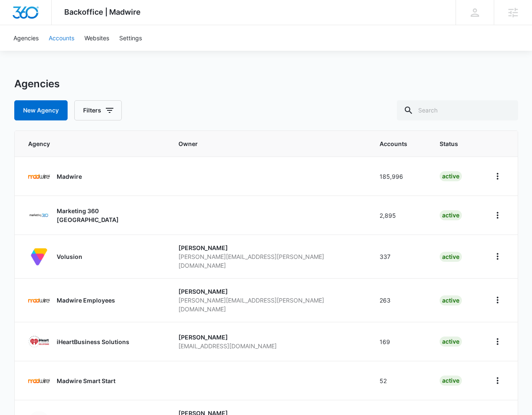 This screenshot has height=415, width=532. Describe the element at coordinates (97, 38) in the screenshot. I see `a: Websites` at that location.